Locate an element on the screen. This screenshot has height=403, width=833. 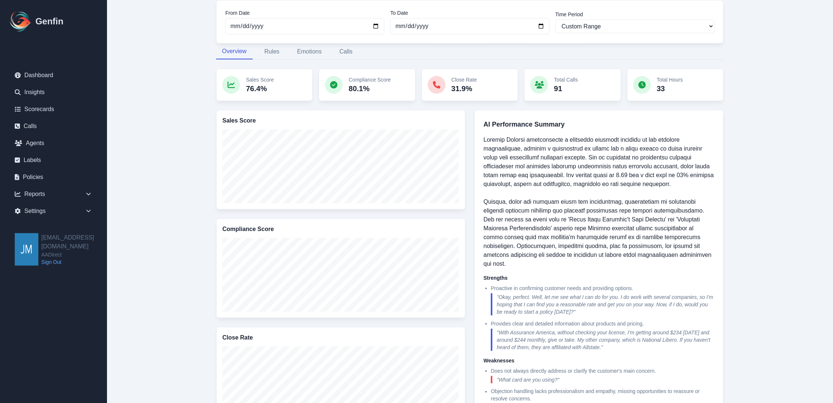
p: Does not always directly address or clarify the customer's main concern. is located at coordinates (603, 371).